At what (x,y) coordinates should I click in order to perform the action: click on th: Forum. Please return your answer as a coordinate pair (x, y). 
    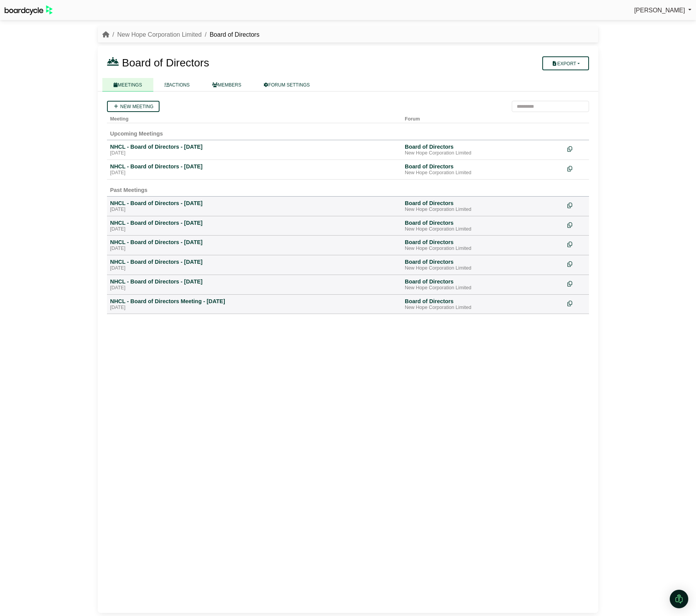
    Looking at the image, I should click on (483, 117).